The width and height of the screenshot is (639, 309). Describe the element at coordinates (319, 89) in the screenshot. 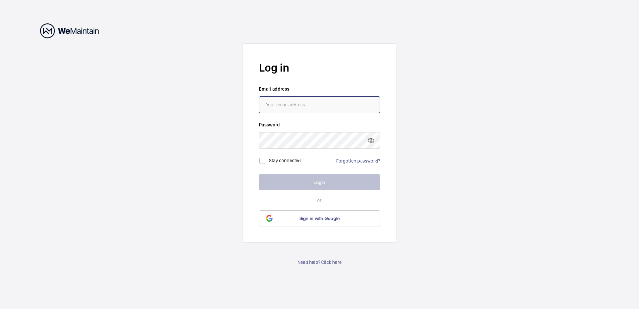

I see `label: Email address` at that location.